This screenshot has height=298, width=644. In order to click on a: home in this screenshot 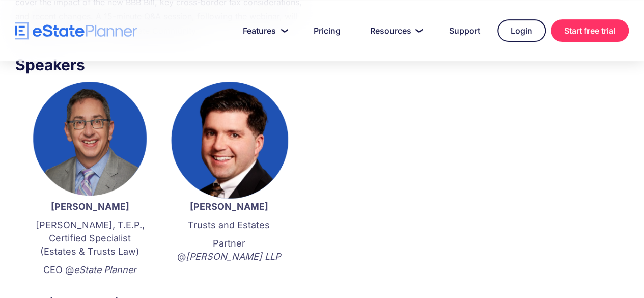, I will do `click(77, 31)`.